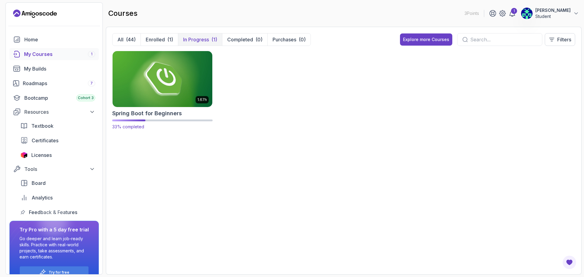  Describe the element at coordinates (60, 69) in the screenshot. I see `div: My Builds` at that location.